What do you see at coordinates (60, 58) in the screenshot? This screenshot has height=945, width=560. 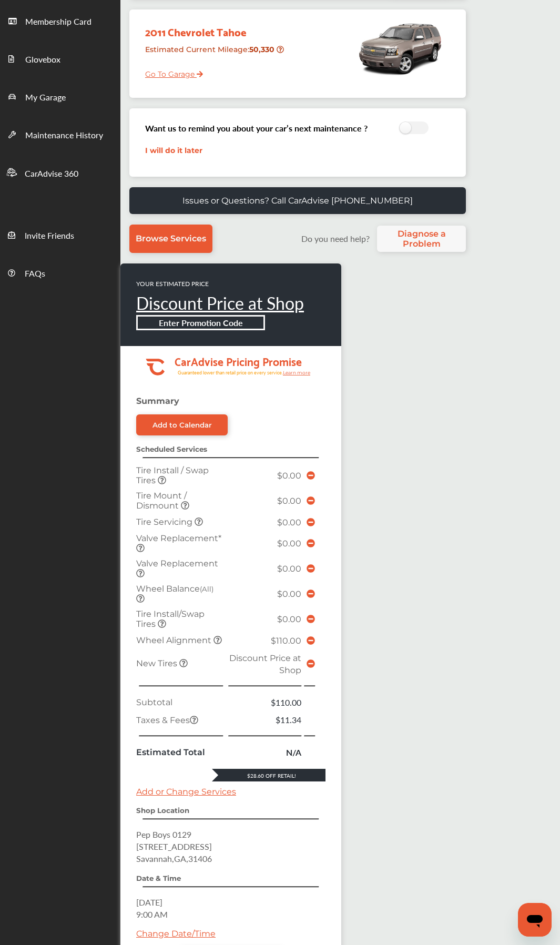 I see `a: Glovebox` at bounding box center [60, 58].